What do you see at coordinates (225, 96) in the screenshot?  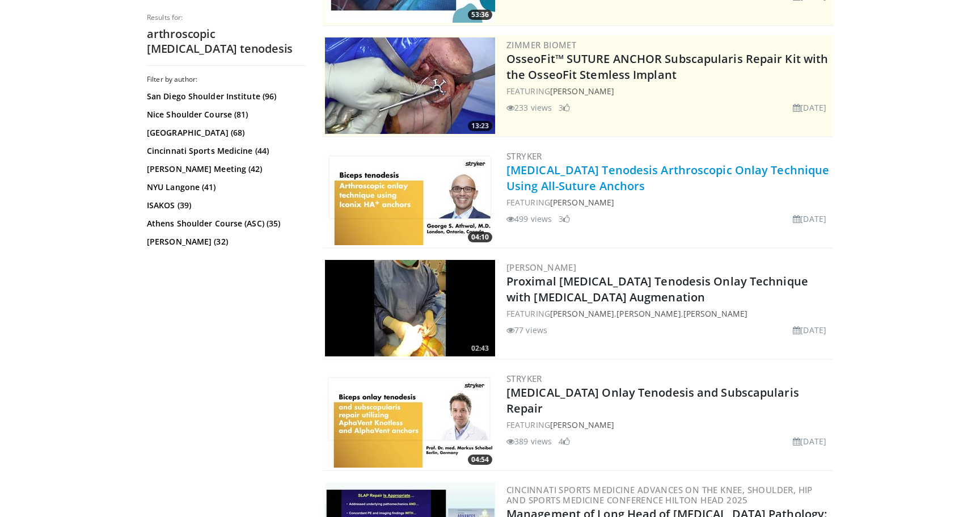 I see `a: San Diego Shoulder Institute (96)` at bounding box center [225, 96].